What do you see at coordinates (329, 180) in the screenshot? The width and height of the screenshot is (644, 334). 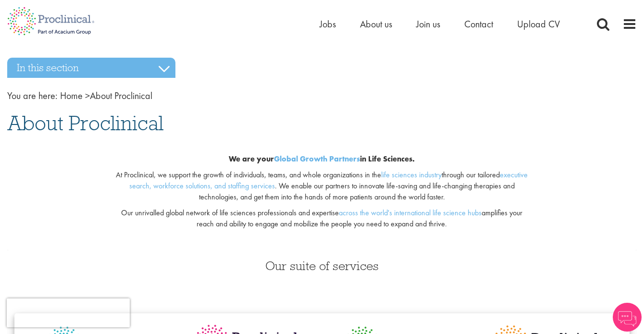 I see `a: executive search, workforce solutions, and staffing services` at bounding box center [329, 180].